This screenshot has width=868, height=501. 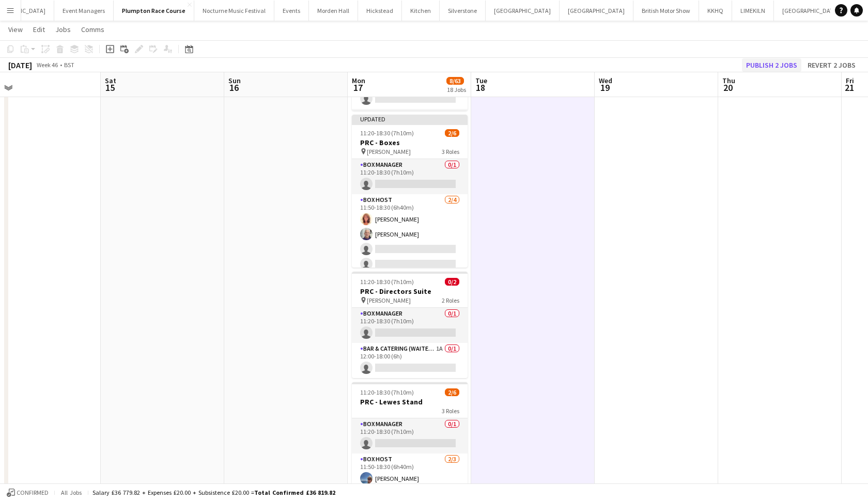 I want to click on span: 15, so click(x=110, y=87).